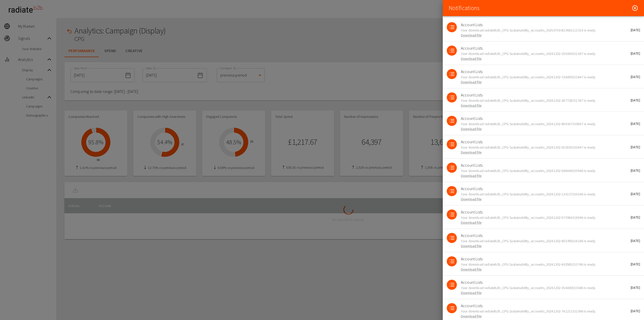 Image resolution: width=644 pixels, height=320 pixels. Describe the element at coordinates (547, 290) in the screenshot. I see `p: Your download radiateb2b_CPG Sustainability_accounts_20241202-354400153046 is ready.` at that location.